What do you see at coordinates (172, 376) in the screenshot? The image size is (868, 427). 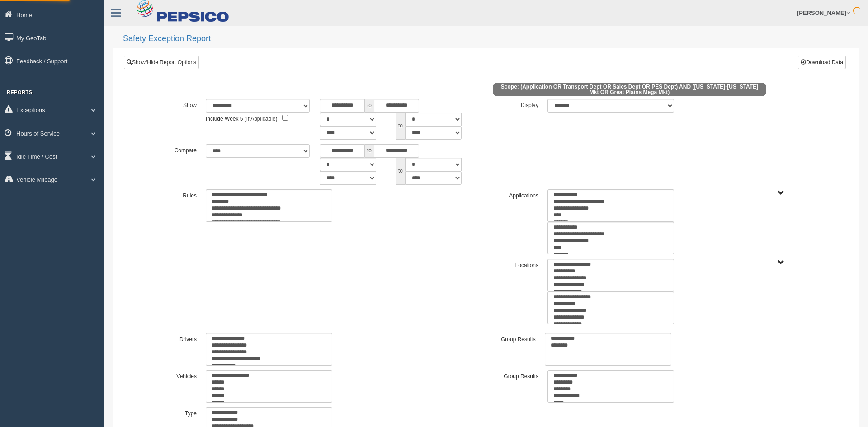 I see `label: Vehicles` at bounding box center [172, 376].